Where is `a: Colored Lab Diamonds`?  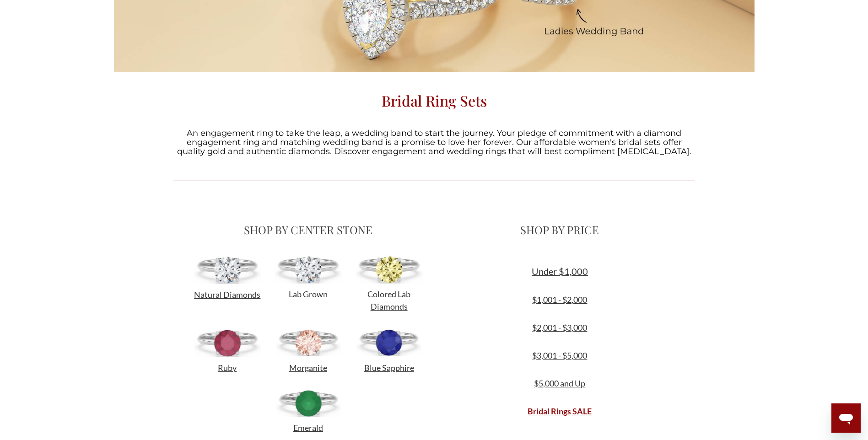 a: Colored Lab Diamonds is located at coordinates (389, 301).